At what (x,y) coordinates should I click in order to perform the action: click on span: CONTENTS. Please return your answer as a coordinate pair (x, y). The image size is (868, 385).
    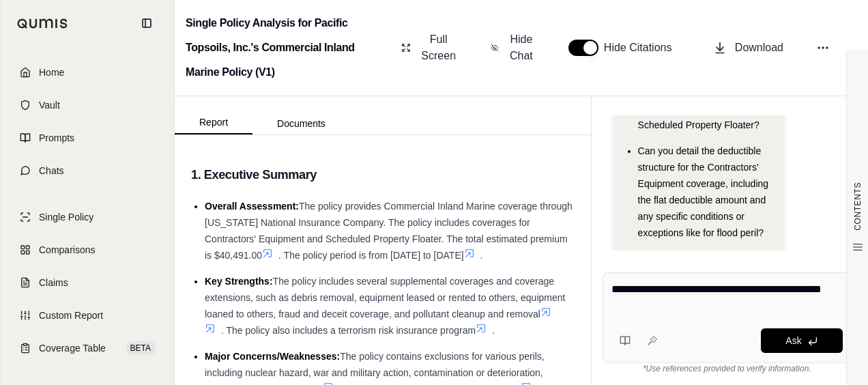
    Looking at the image, I should click on (858, 206).